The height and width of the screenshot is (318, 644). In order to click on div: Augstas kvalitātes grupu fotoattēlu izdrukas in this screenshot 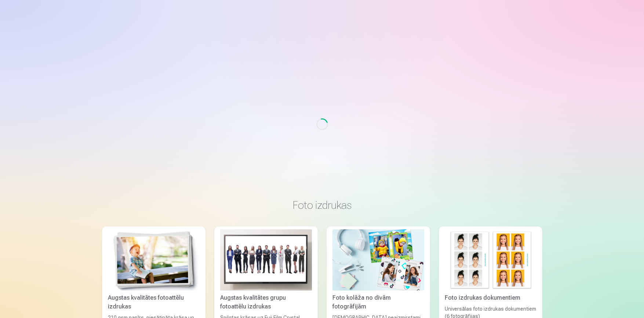, I will do `click(266, 302)`.